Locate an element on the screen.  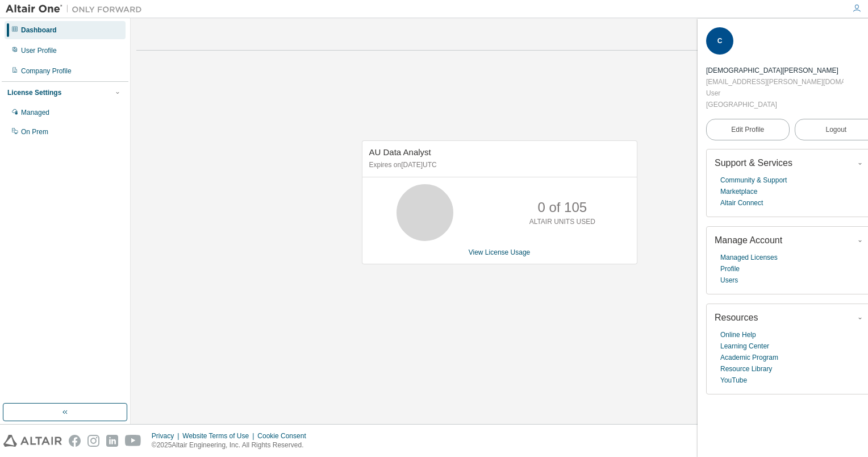
img: facebook.svg is located at coordinates (74, 440).